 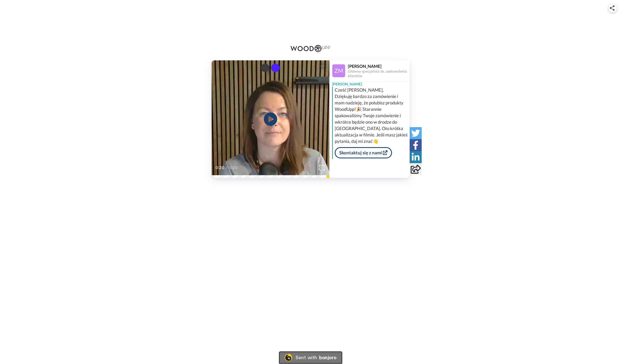 I want to click on a: Skontaktuj się z nami, so click(x=363, y=153).